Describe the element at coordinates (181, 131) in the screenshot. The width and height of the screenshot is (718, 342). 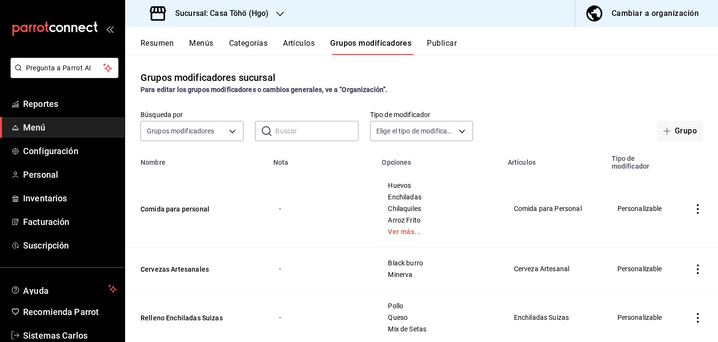
I see `span: Grupos modificadores` at that location.